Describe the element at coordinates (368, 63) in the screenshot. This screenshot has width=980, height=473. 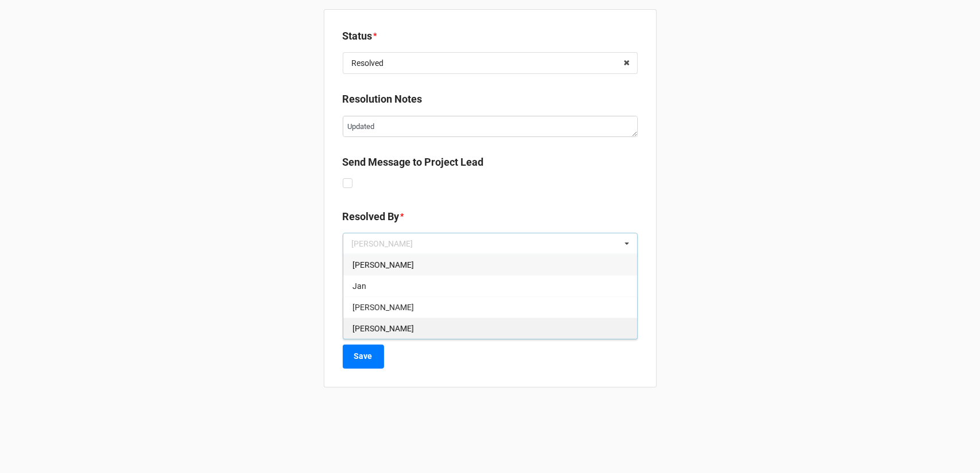
I see `div: Resolved` at that location.